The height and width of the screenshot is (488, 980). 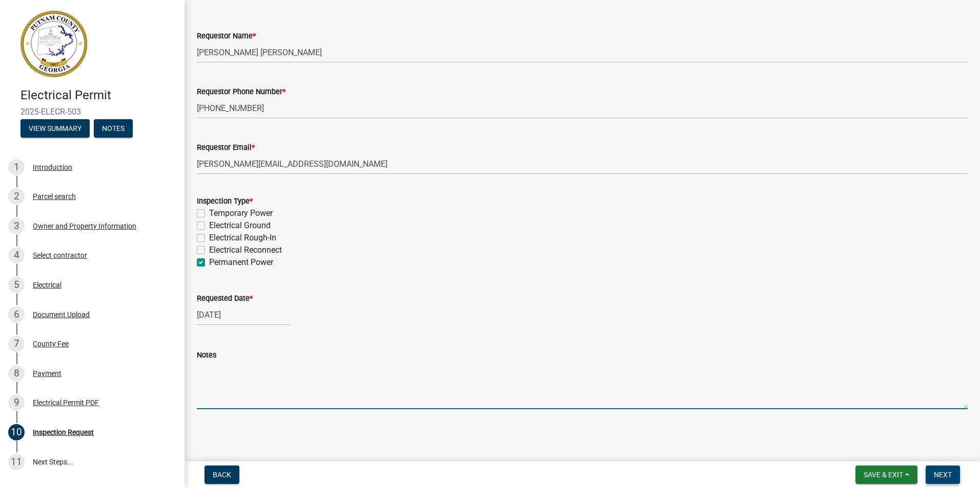 What do you see at coordinates (16, 227) in the screenshot?
I see `div: 3` at bounding box center [16, 227].